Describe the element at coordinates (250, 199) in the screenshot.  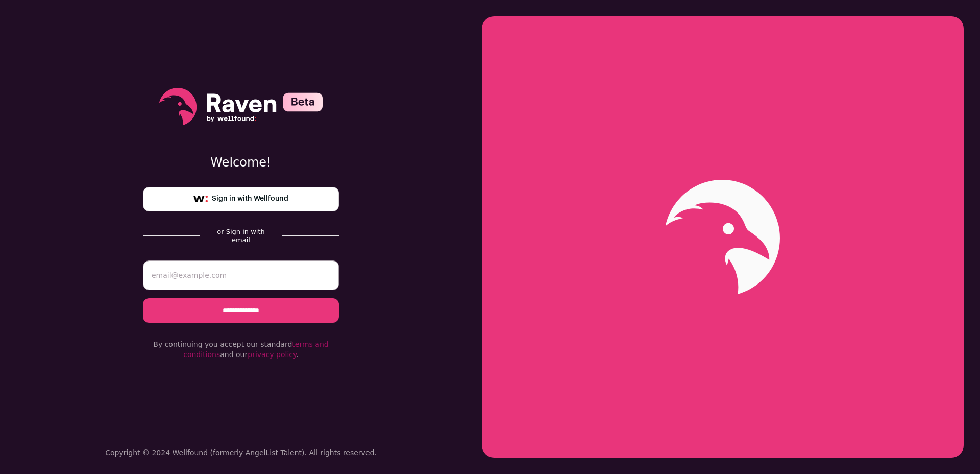
I see `span: Sign in with Wellfound` at that location.